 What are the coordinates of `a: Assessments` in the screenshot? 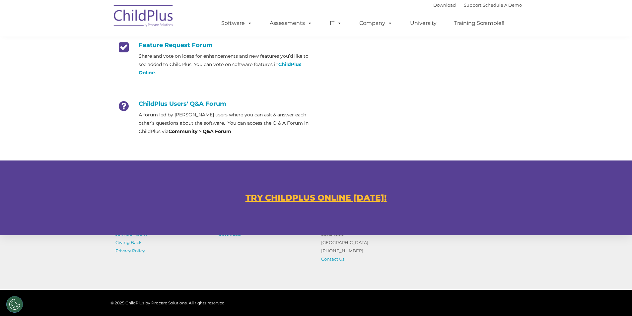 It's located at (291, 23).